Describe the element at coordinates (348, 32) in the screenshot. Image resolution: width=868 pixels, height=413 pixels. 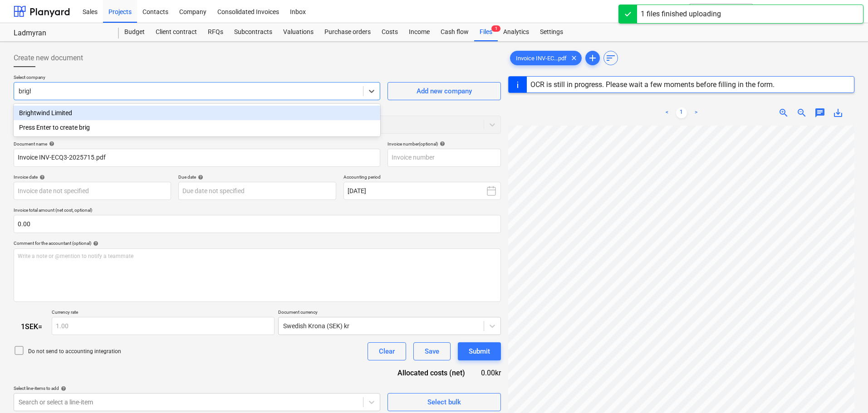
I see `a: Purchase orders` at that location.